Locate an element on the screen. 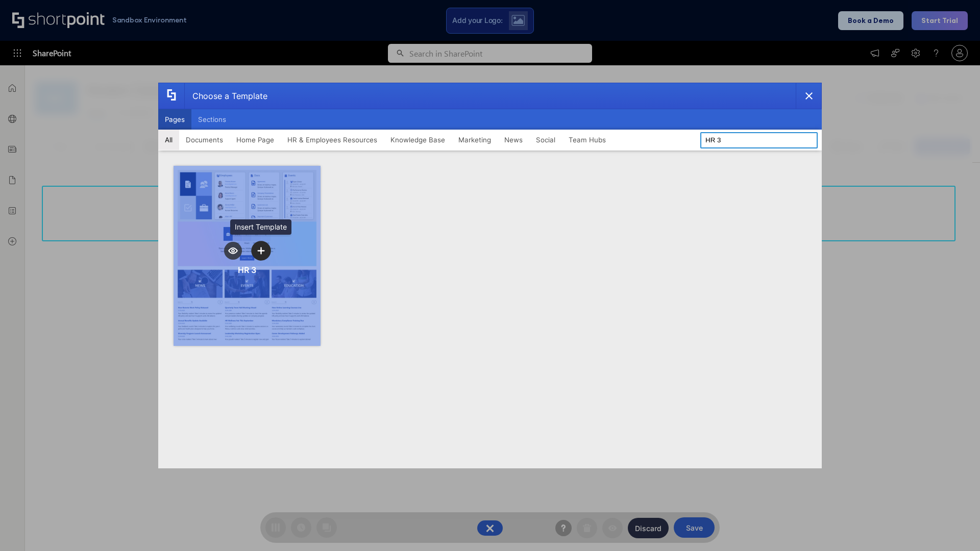 The image size is (980, 551). button: Team Hubs is located at coordinates (587, 140).